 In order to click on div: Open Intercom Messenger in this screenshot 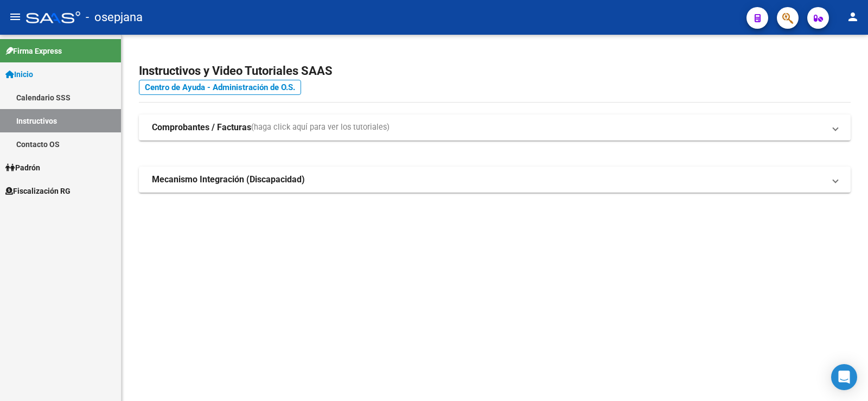, I will do `click(844, 377)`.